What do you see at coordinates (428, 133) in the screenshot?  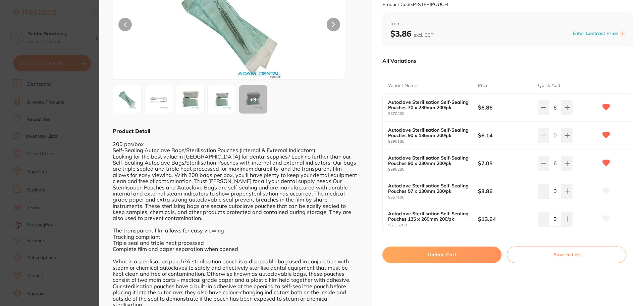 I see `b: Autoclave Sterilisation Self-Sealing Pouches 90 x 135mm 200/pk` at bounding box center [428, 133].